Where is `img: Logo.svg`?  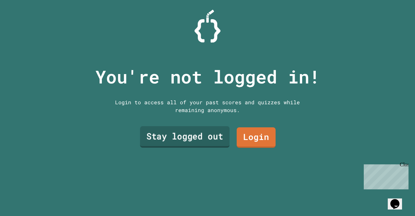
img: Logo.svg is located at coordinates (208, 26).